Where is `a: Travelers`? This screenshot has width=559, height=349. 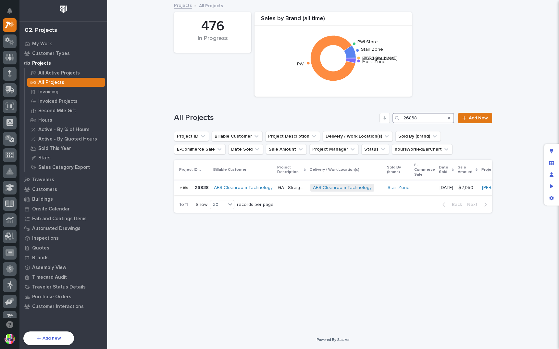
a: Travelers is located at coordinates (63, 179).